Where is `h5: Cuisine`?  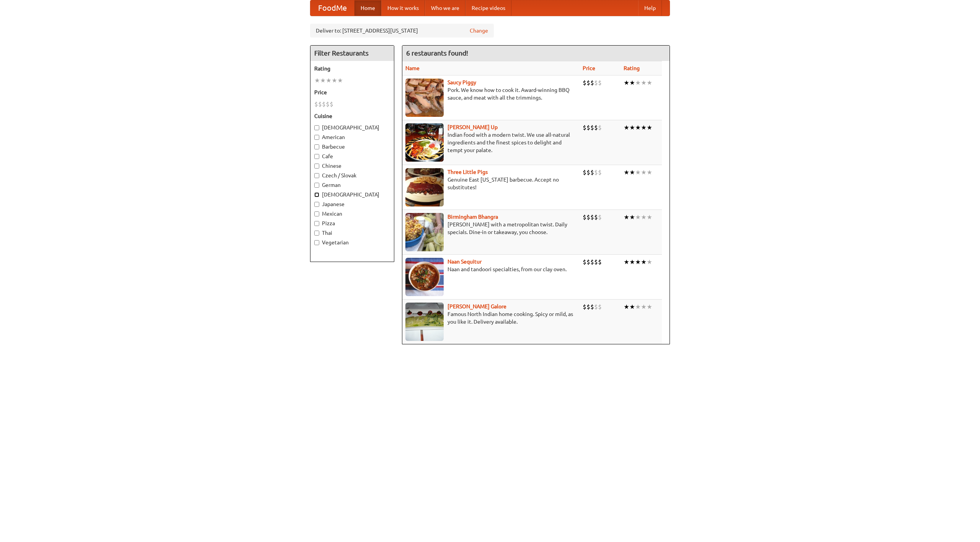 h5: Cuisine is located at coordinates (353, 116).